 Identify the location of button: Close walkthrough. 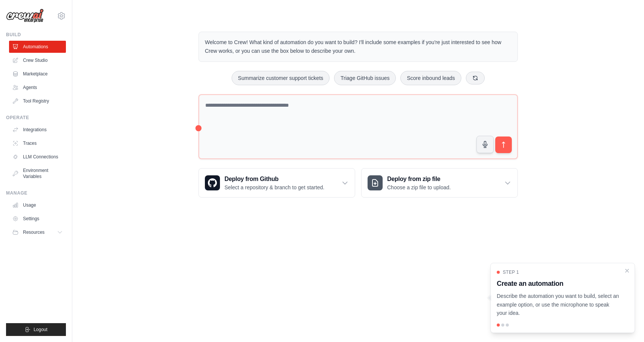
(627, 271).